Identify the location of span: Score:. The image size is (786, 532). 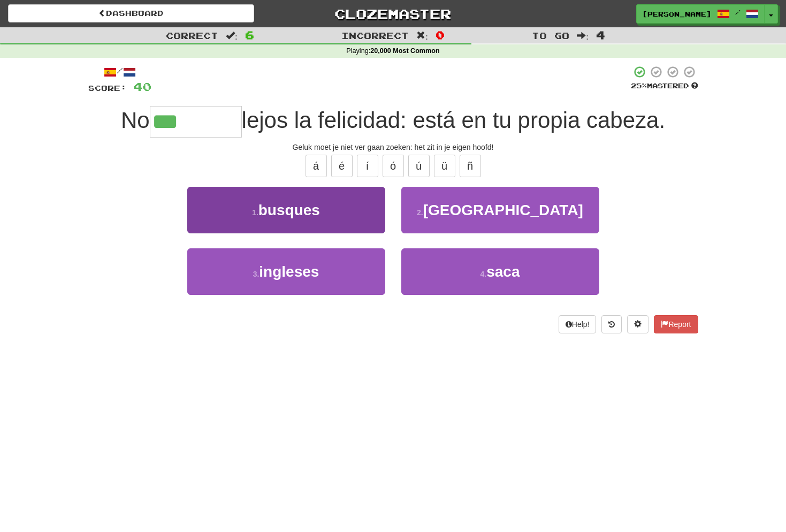
(108, 88).